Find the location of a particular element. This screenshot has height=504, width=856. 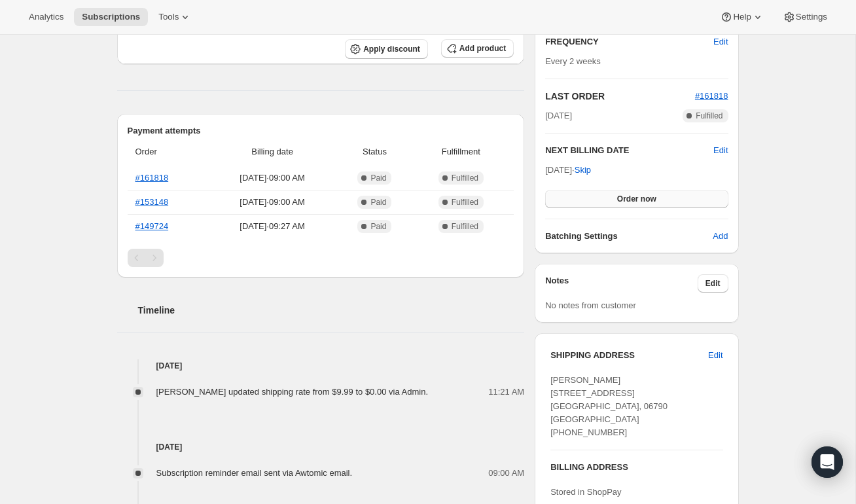

button: #161818 is located at coordinates (711, 96).